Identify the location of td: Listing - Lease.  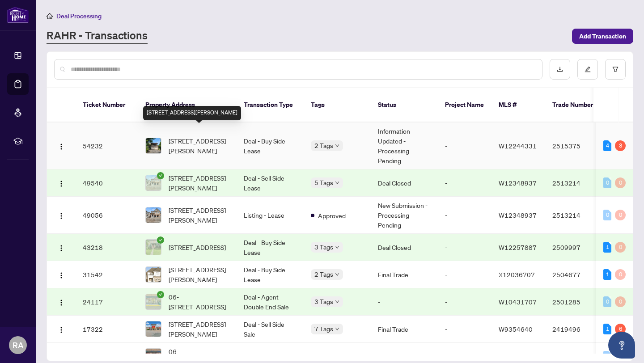
(270, 215).